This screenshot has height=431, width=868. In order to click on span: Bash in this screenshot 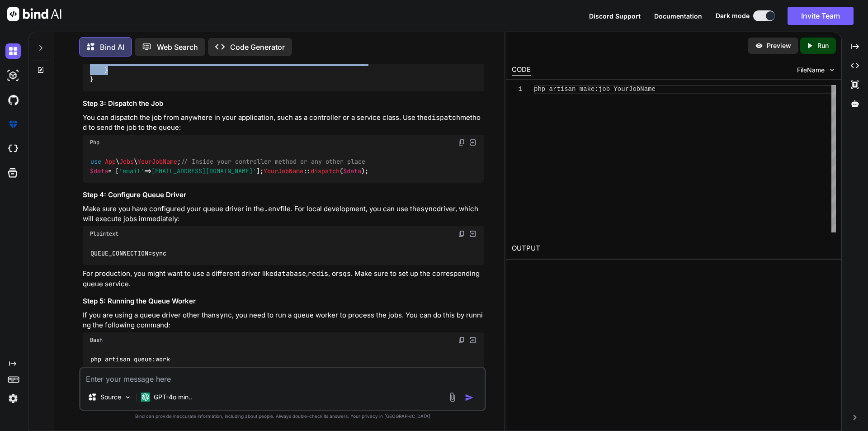, I will do `click(96, 340)`.